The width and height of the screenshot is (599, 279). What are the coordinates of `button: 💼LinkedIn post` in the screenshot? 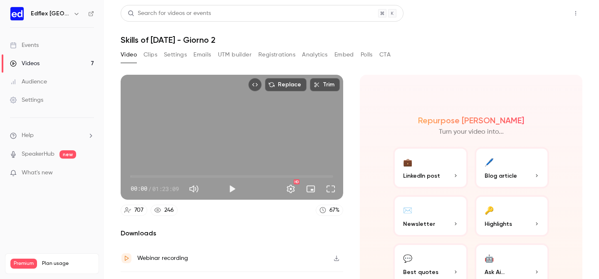 It's located at (430, 168).